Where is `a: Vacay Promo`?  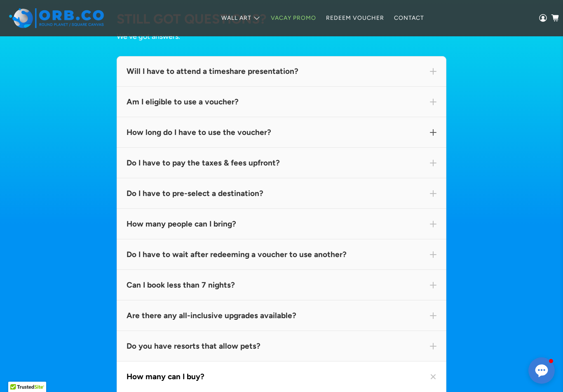 a: Vacay Promo is located at coordinates (294, 18).